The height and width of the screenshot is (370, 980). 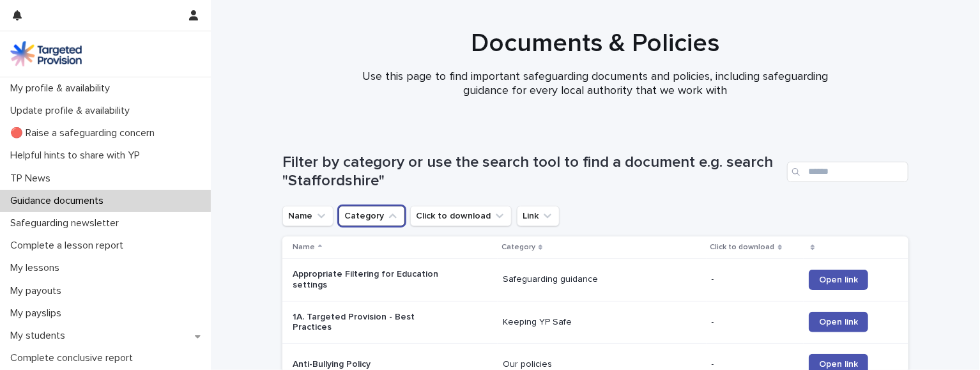 I want to click on p: My lessons, so click(x=37, y=268).